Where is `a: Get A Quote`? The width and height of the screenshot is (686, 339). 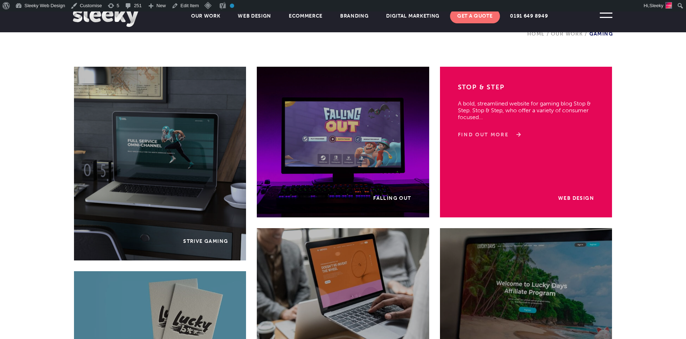
a: Get A Quote is located at coordinates (475, 16).